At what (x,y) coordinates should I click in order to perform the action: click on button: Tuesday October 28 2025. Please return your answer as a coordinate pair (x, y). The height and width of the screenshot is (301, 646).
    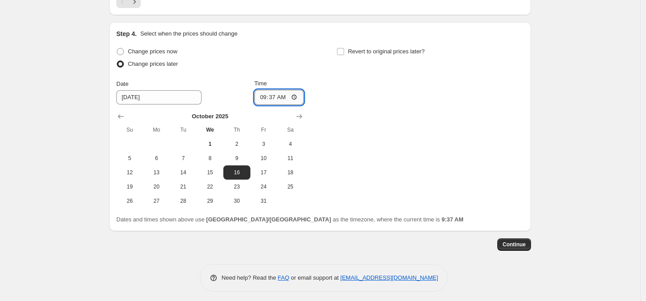
    Looking at the image, I should click on (183, 201).